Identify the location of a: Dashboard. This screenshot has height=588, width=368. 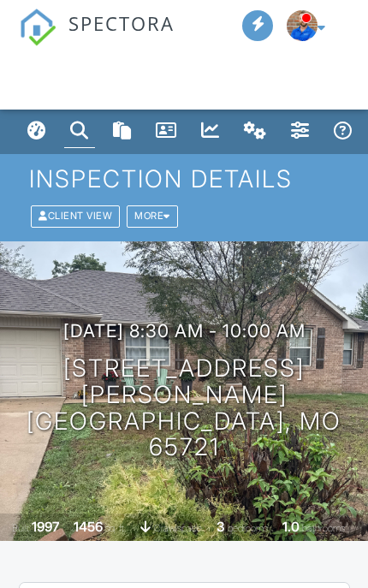
(37, 132).